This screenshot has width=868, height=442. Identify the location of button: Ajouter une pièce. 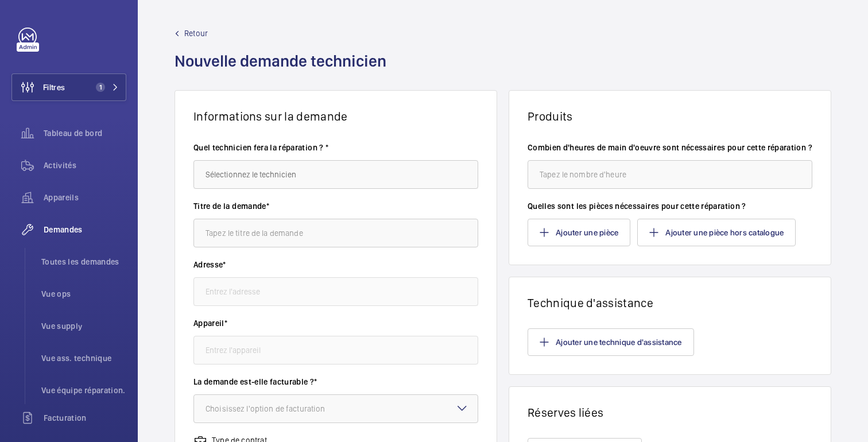
(579, 232).